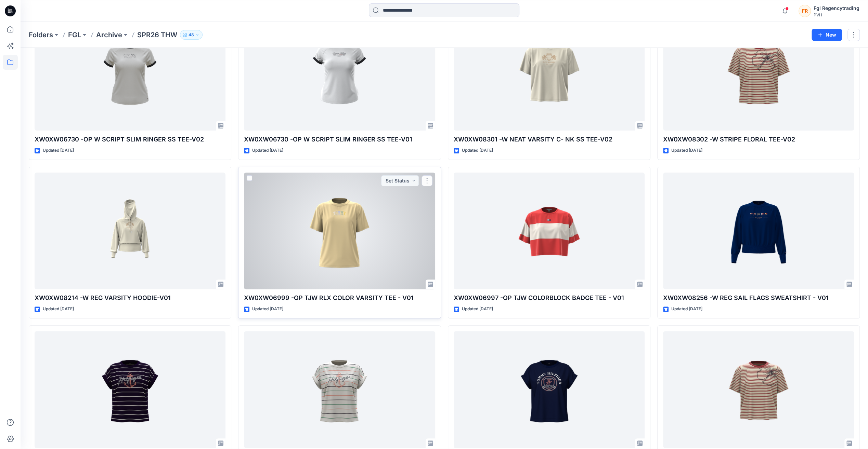  Describe the element at coordinates (191, 35) in the screenshot. I see `p: 48` at that location.